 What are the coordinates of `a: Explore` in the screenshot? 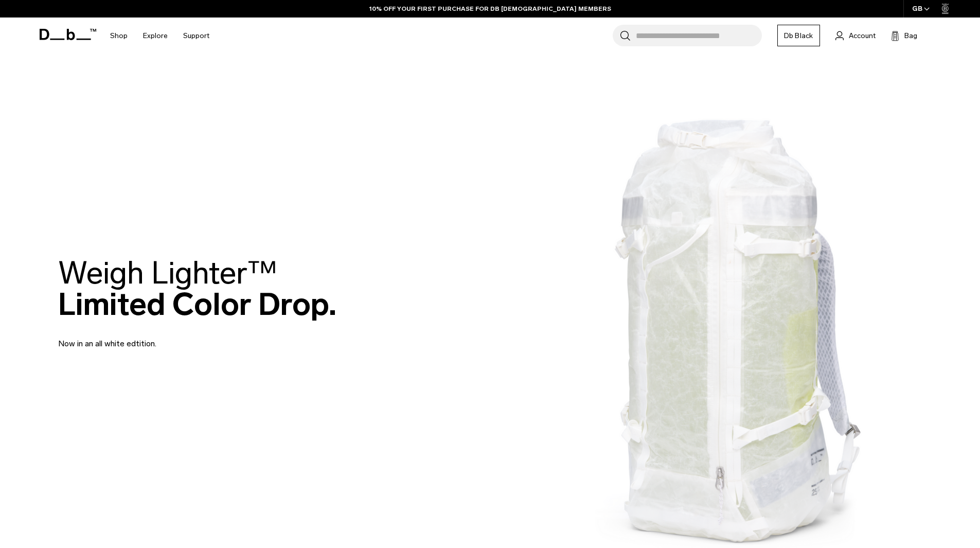 It's located at (155, 36).